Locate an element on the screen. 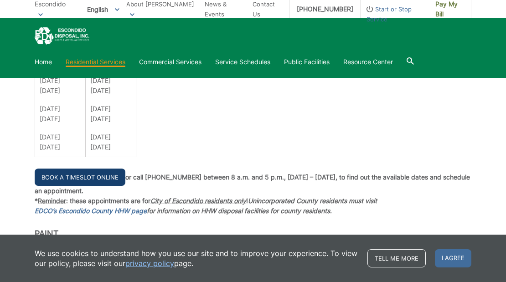 This screenshot has width=506, height=282. a: EDCD logo. Return to the homepage. is located at coordinates (62, 36).